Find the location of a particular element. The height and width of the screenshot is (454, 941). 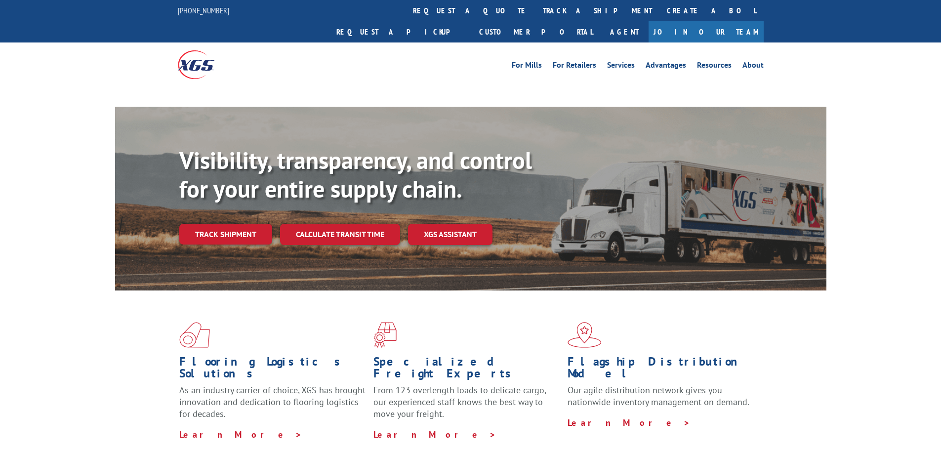

span: Our agile distribution network gives you nationwide inventory management on demand. is located at coordinates (658, 396).